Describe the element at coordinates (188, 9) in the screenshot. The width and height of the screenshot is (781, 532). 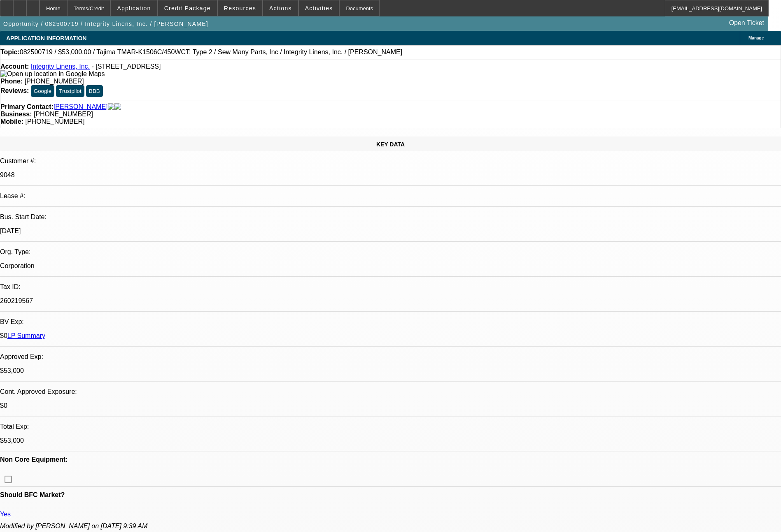
I see `button: Credit Package` at that location.